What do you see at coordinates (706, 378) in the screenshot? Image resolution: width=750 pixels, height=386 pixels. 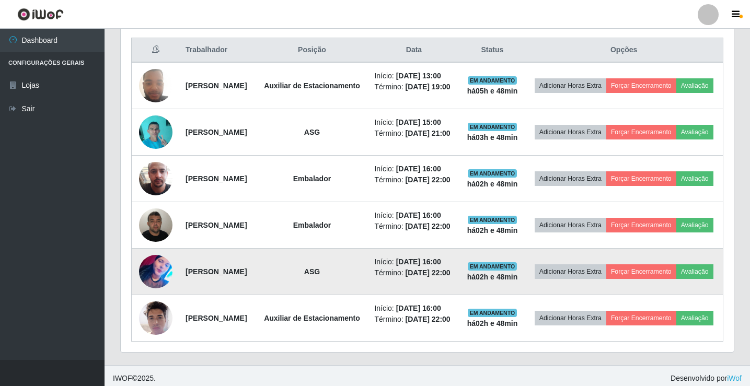 I see `span: Desenvolvido por` at bounding box center [706, 378].